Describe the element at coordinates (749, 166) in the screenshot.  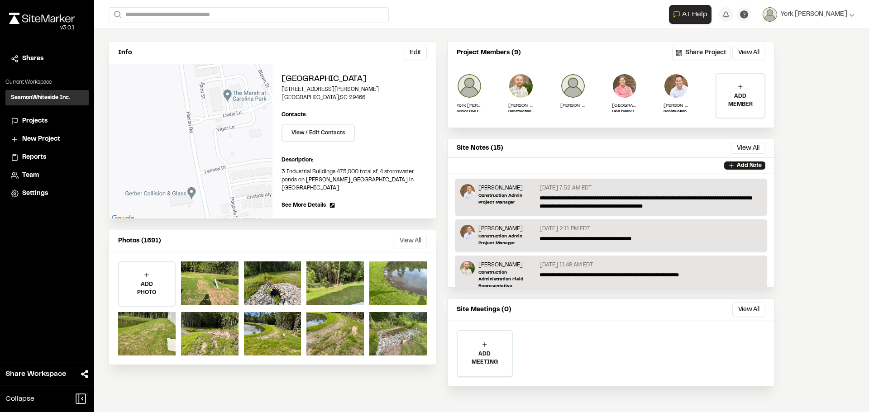
I see `p: Add Note` at that location.